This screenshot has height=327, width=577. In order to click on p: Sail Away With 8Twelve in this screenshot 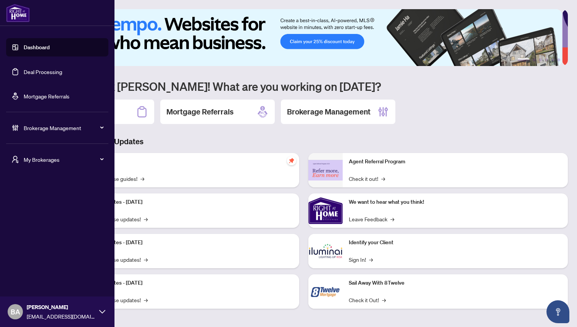, I will do `click(455, 283)`.